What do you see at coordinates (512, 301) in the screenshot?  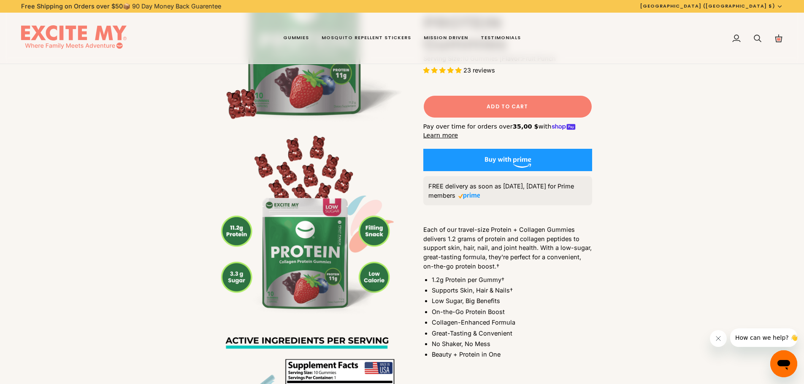 I see `li: Low Sugar, Big Benefits` at bounding box center [512, 301].